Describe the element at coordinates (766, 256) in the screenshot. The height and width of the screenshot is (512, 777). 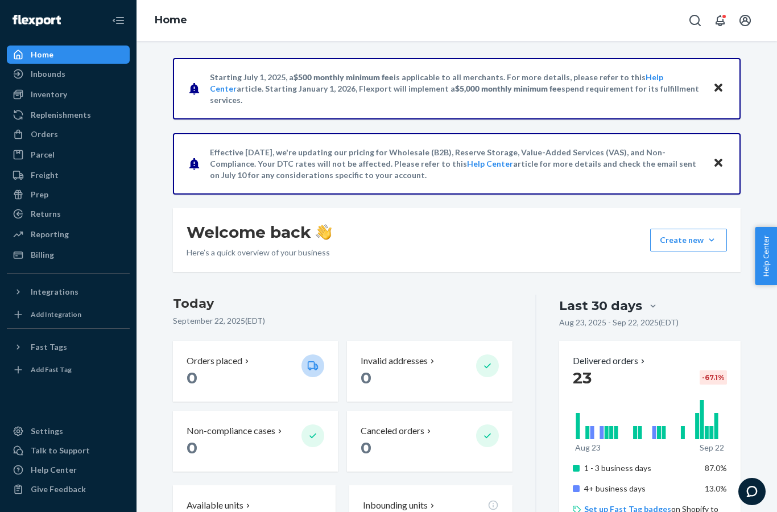
I see `button: Help Center` at that location.